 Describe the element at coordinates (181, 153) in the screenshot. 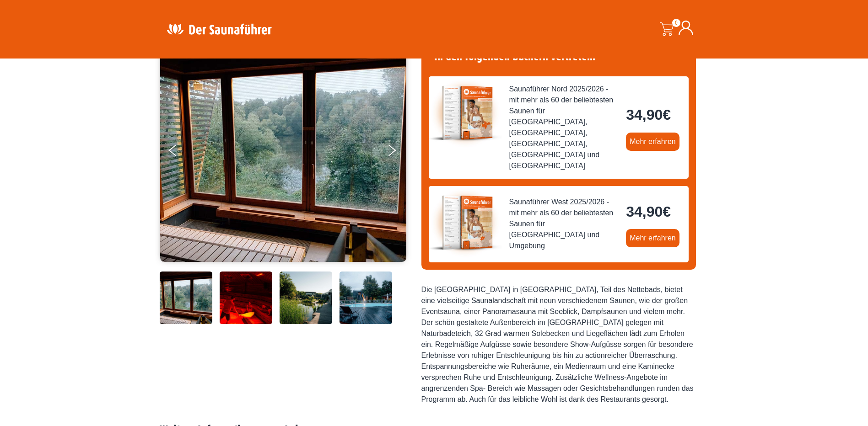

I see `button: Previous` at that location.